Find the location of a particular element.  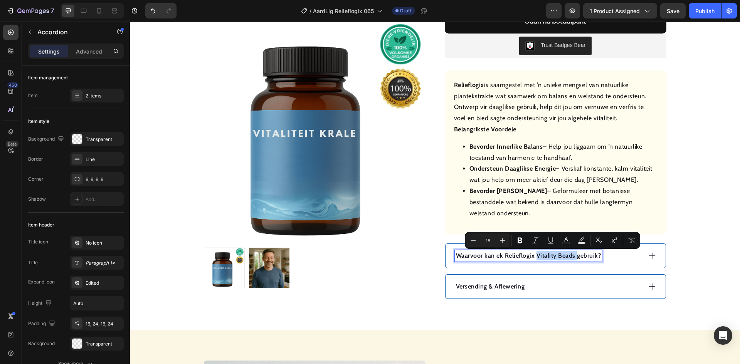

input: Auto is located at coordinates (97, 303).